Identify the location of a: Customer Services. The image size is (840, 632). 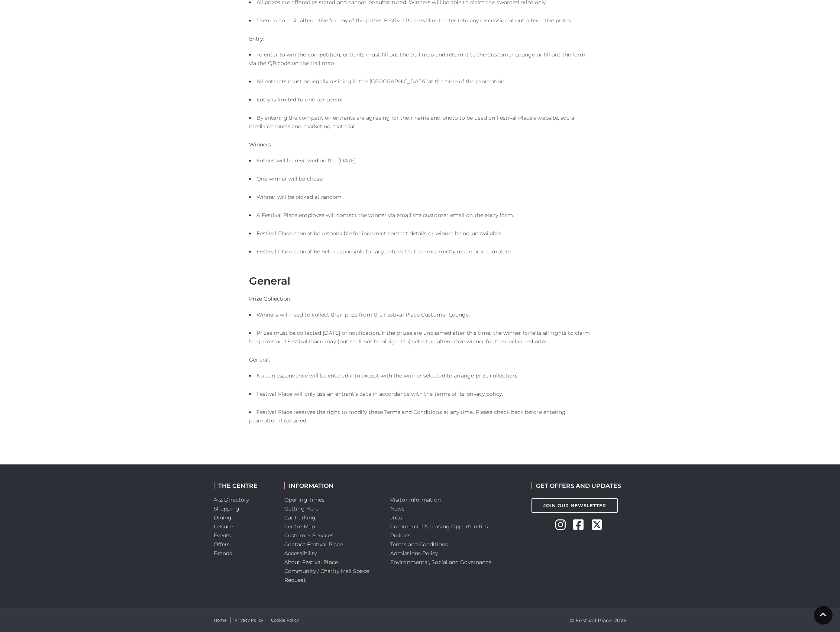
(309, 536).